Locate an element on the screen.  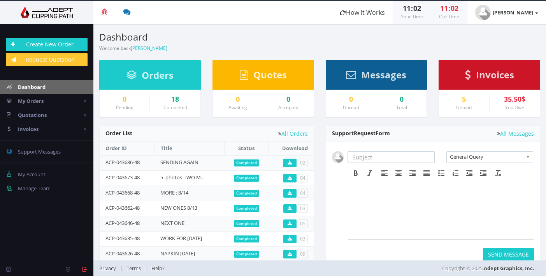
span: Dashboard is located at coordinates (32, 87).